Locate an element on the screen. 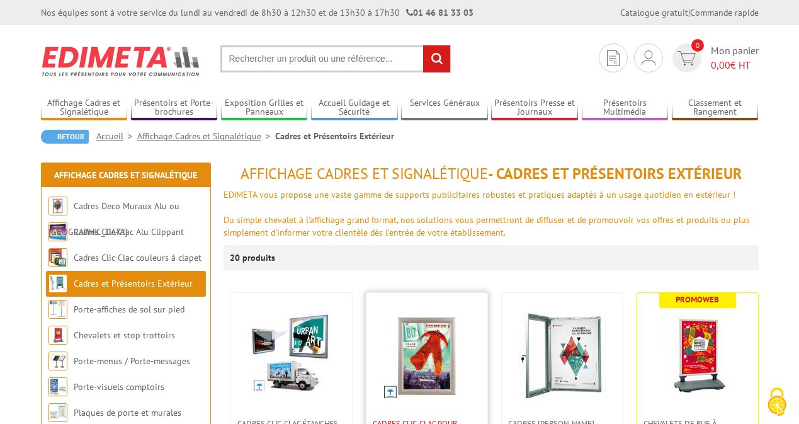  div: EDIMETA vous propose une vaste gamme de supports publicitaires robustes et pratiques adaptés à un... is located at coordinates (491, 195).